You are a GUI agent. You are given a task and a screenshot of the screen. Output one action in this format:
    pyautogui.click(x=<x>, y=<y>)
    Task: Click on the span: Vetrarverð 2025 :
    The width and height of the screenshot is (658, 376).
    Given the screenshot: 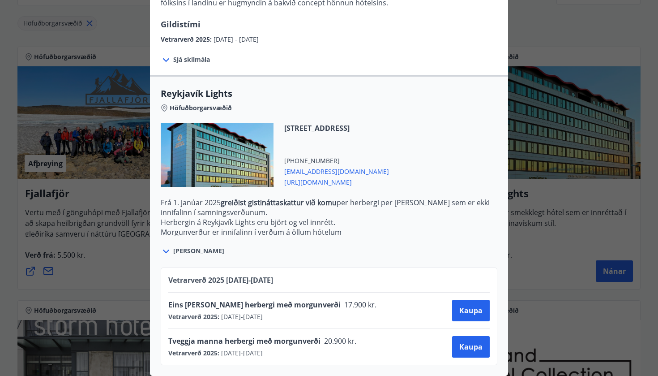 What is the action you would take?
    pyautogui.click(x=187, y=39)
    